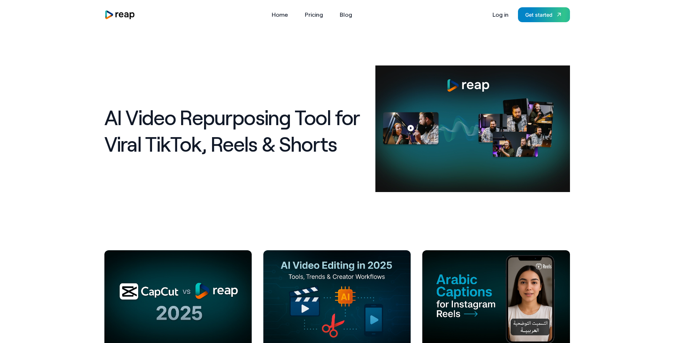 This screenshot has height=343, width=674. I want to click on img: reap logo, so click(120, 15).